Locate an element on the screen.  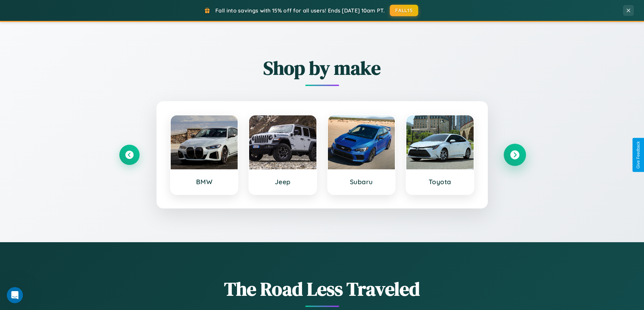
h3: Jeep is located at coordinates (282, 182).